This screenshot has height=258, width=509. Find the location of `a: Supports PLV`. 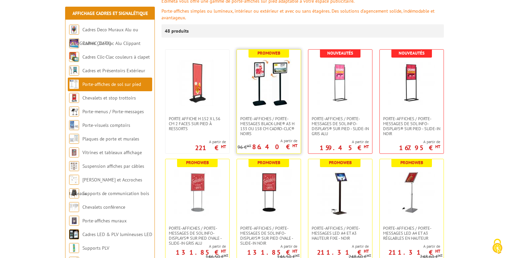

a: Supports PLV is located at coordinates (96, 248).